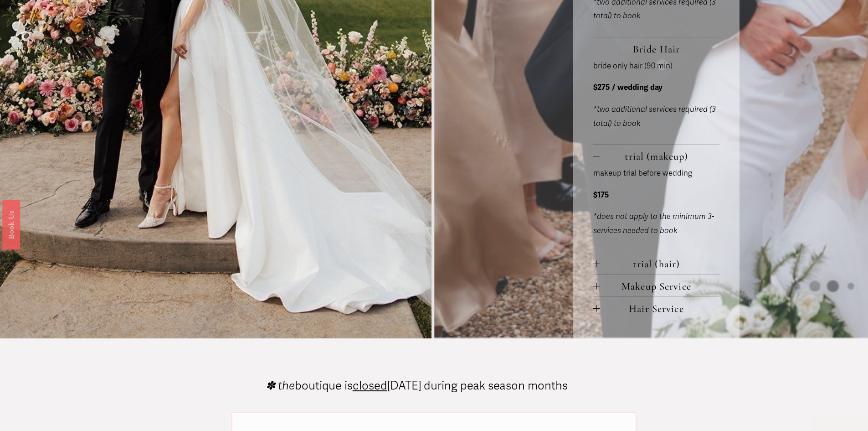  What do you see at coordinates (656, 48) in the screenshot?
I see `button: Bride Hair` at bounding box center [656, 48].